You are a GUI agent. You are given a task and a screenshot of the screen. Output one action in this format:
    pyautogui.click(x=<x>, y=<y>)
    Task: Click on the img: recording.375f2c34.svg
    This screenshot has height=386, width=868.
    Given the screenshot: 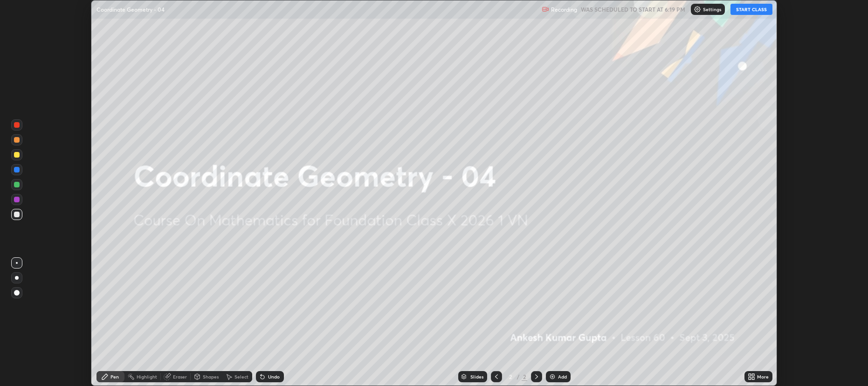 What is the action you would take?
    pyautogui.click(x=545, y=9)
    